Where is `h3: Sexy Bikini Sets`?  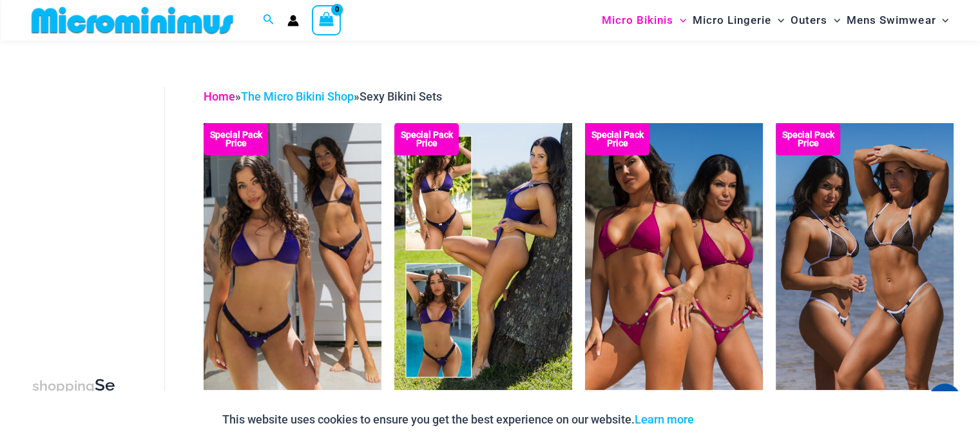
h3: Sexy Bikini Sets is located at coordinates (75, 407).